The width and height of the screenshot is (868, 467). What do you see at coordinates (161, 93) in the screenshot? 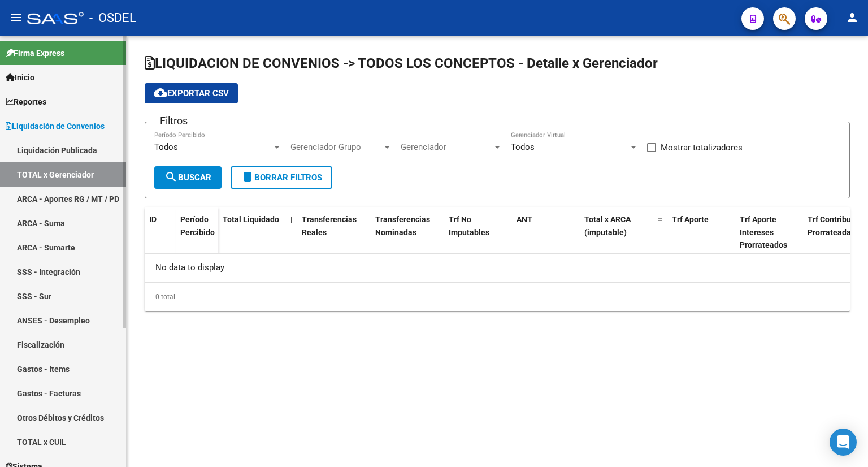
I see `mat-icon: cloud_download` at bounding box center [161, 93].